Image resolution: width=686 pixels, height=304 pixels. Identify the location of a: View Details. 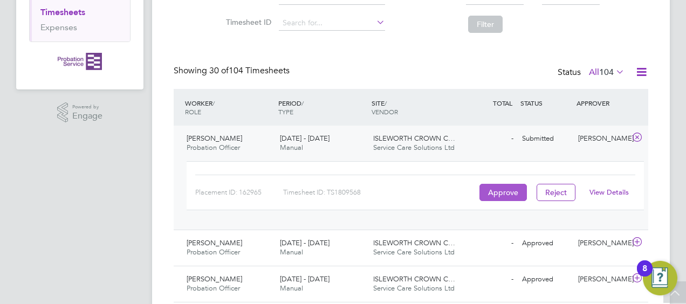
(609, 192).